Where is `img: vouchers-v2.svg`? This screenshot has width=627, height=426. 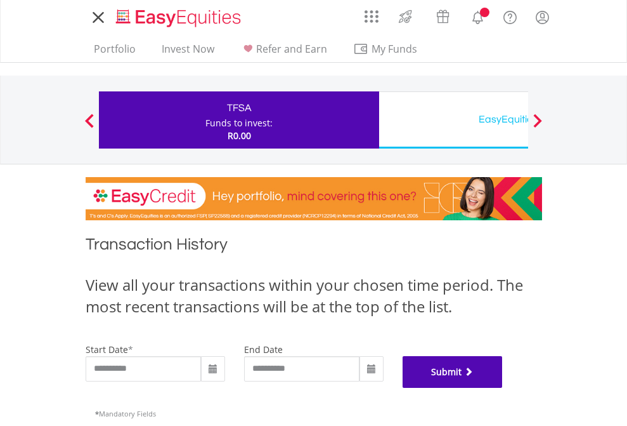 img: vouchers-v2.svg is located at coordinates (443, 16).